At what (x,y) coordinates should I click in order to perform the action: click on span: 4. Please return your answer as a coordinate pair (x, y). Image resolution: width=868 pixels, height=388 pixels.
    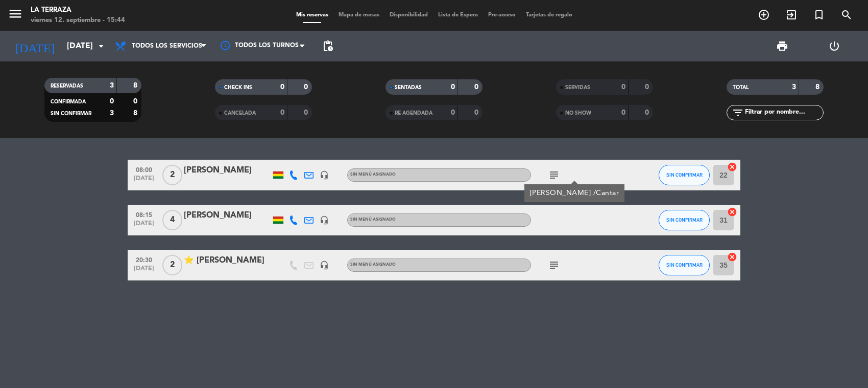
    Looking at the image, I should click on (172, 220).